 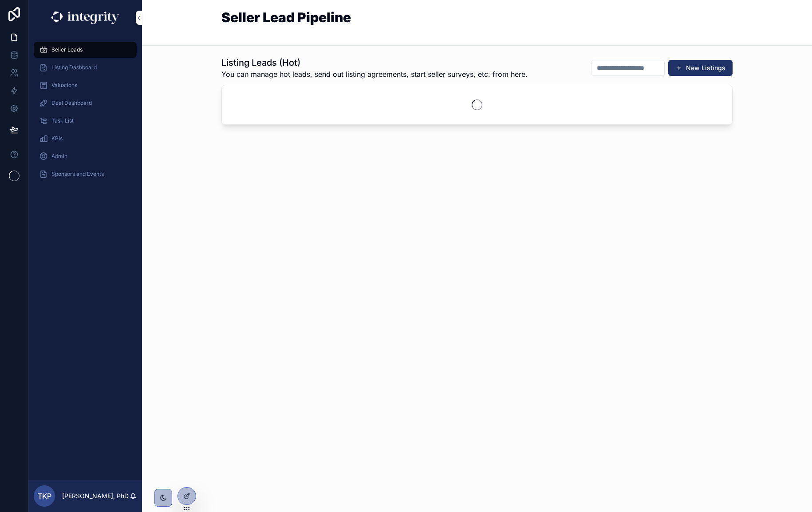 I want to click on a: Sponsors and Events, so click(x=85, y=174).